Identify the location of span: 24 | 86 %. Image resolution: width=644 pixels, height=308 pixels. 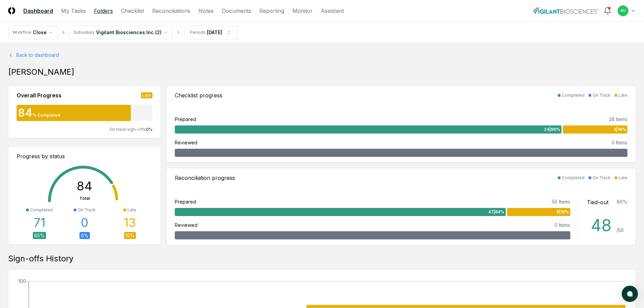
(552, 129).